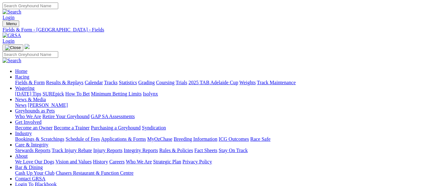 Image resolution: width=425 pixels, height=186 pixels. Describe the element at coordinates (117, 162) in the screenshot. I see `a: Careers` at that location.